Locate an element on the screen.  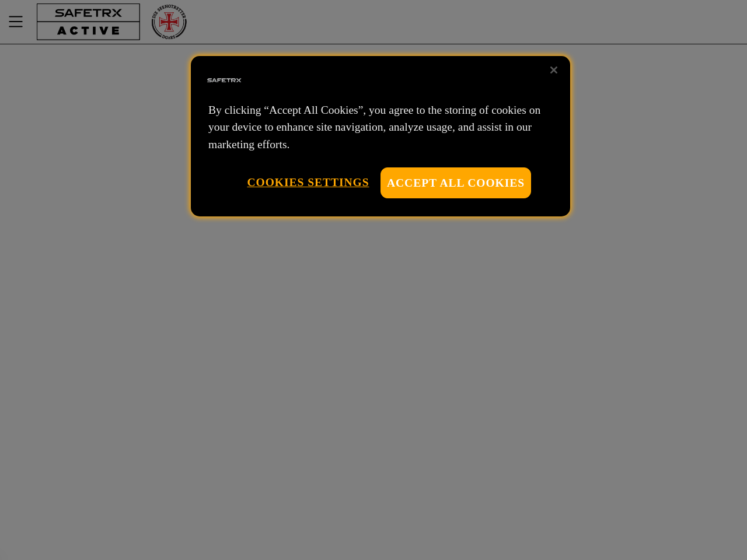
img: Safe Tracks is located at coordinates (224, 81).